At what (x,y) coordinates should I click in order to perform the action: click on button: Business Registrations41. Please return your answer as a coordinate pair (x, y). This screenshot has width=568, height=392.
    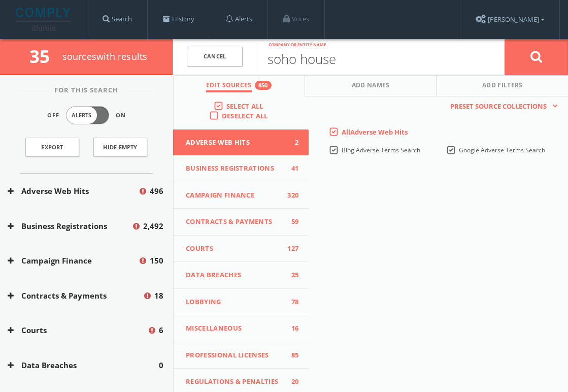
    Looking at the image, I should click on (240, 169).